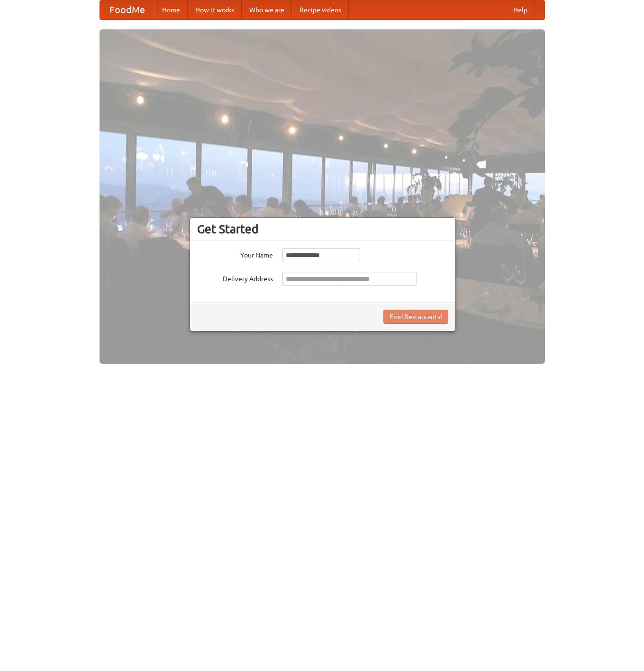 The image size is (644, 671). Describe the element at coordinates (322, 229) in the screenshot. I see `h3: Get Started` at that location.